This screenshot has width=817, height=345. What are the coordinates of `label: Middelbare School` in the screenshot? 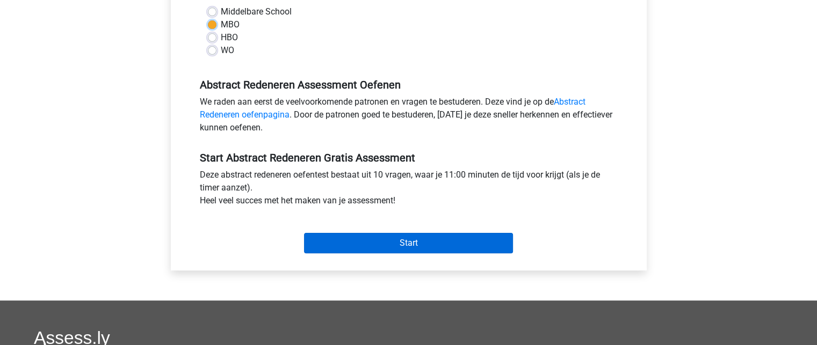 It's located at (256, 12).